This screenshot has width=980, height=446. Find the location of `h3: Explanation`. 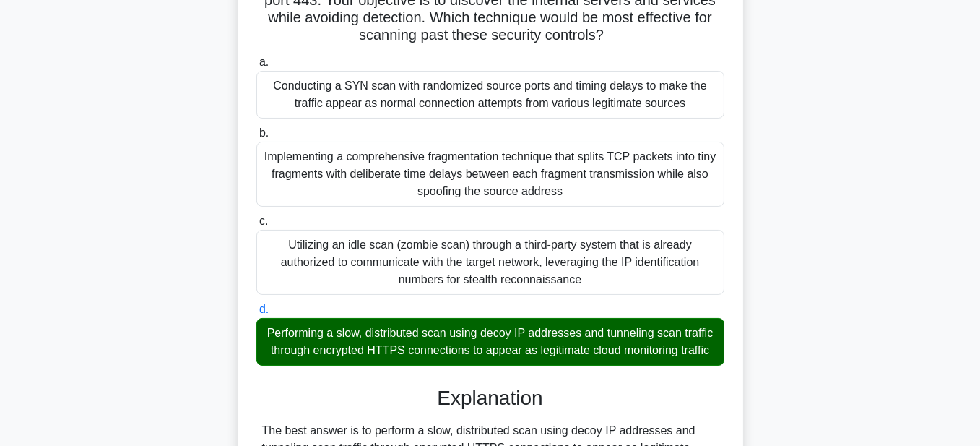

h3: Explanation is located at coordinates (491, 398).